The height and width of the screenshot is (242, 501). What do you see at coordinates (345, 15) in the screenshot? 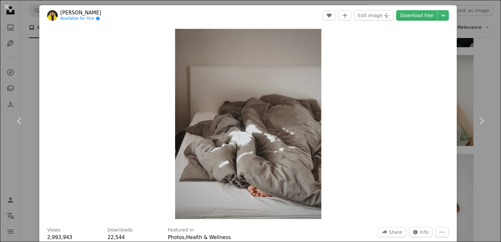
I see `button: Add to Collection` at bounding box center [345, 15].